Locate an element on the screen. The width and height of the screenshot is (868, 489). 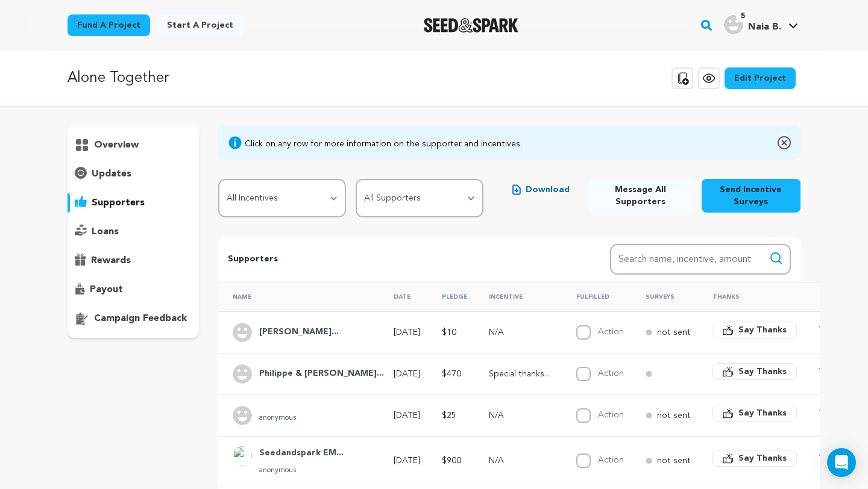
p: loans is located at coordinates (105, 232).